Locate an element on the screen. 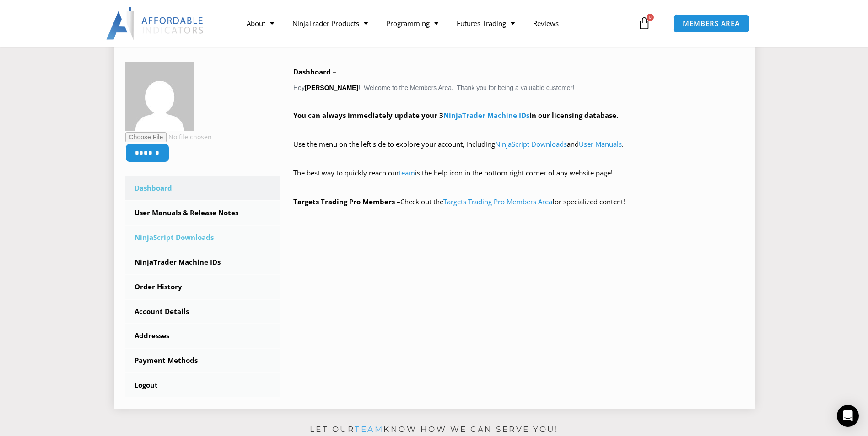 Image resolution: width=868 pixels, height=436 pixels. a: Payment Methods is located at coordinates (203, 361).